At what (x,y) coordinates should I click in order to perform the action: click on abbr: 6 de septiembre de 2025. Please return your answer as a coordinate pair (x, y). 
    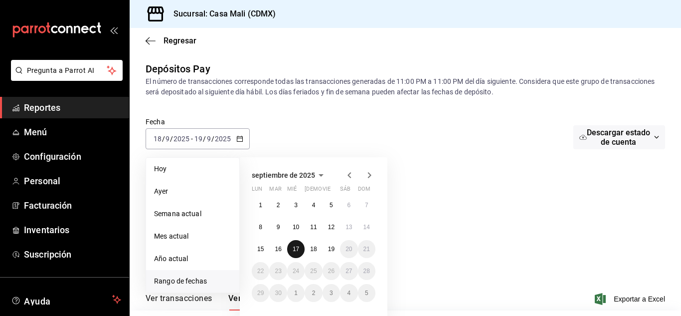
    Looking at the image, I should click on (349, 205).